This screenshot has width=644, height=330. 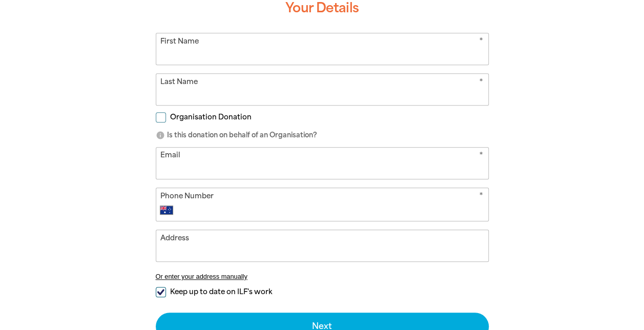 What do you see at coordinates (211, 117) in the screenshot?
I see `span: Organisation Donation` at bounding box center [211, 117].